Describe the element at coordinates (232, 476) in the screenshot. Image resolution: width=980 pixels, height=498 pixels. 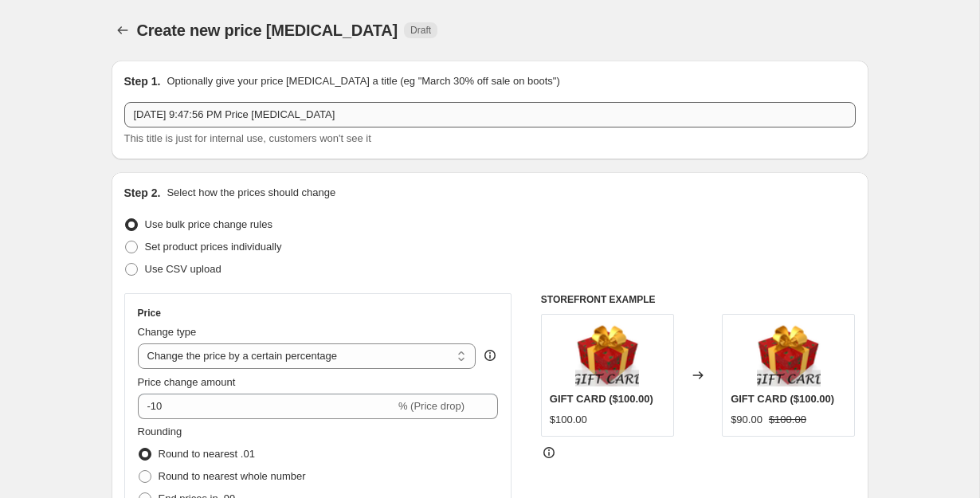
I see `span: Round to nearest whole number` at that location.